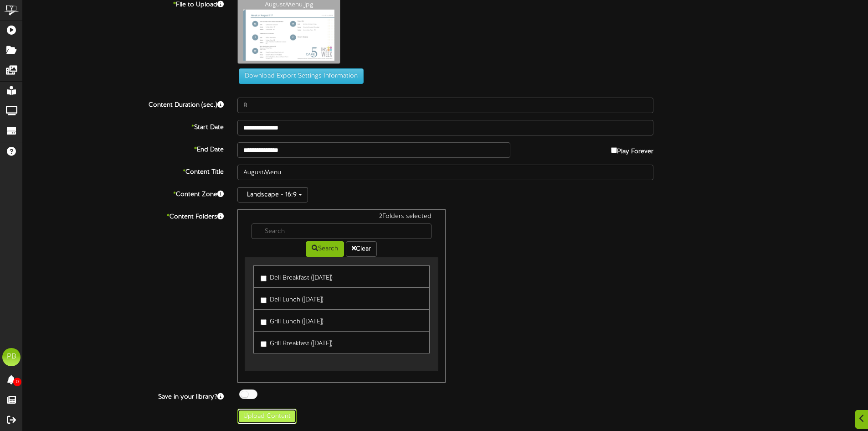  What do you see at coordinates (123, 170) in the screenshot?
I see `label: Content Title` at bounding box center [123, 170].